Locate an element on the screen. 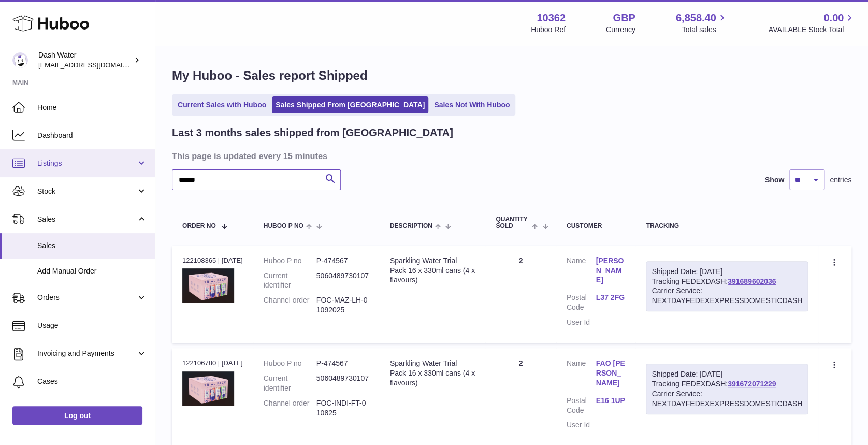 This screenshot has width=868, height=445. span: Total sales is located at coordinates (705, 29).